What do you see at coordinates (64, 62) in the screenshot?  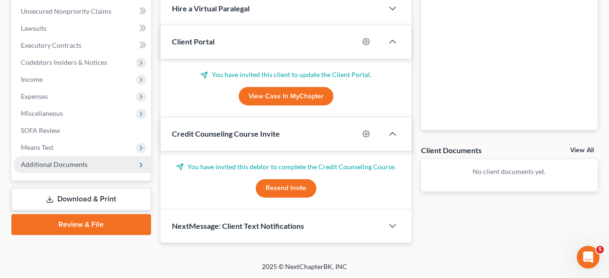 I see `span: Codebtors Insiders & Notices` at bounding box center [64, 62].